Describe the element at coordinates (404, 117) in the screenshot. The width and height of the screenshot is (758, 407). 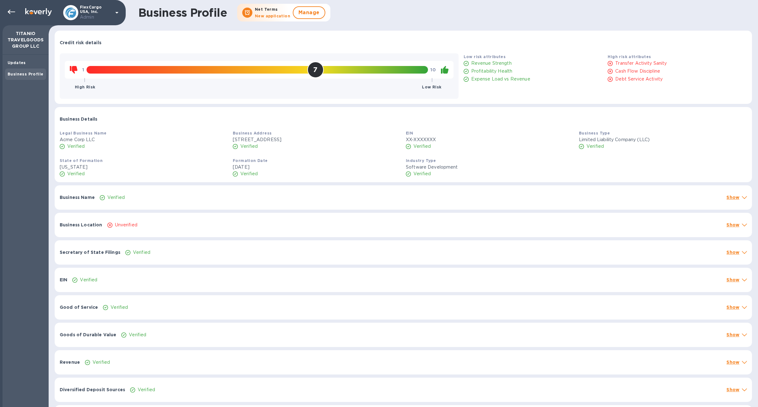
I see `div: Business Details` at that location.